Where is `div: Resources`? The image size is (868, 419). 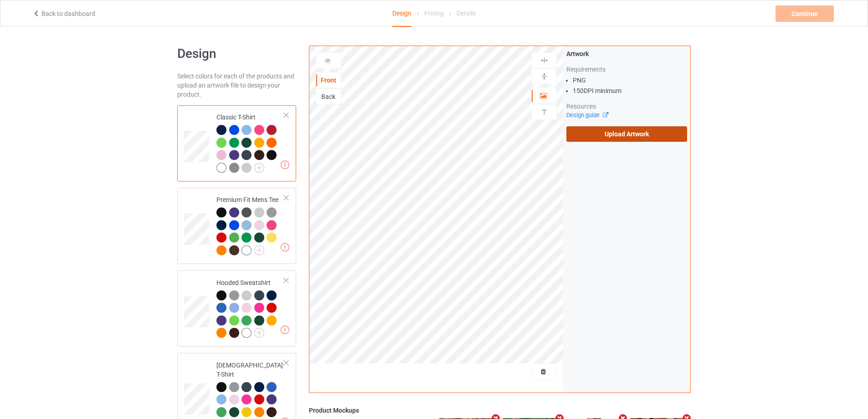 div: Resources is located at coordinates (627, 107).